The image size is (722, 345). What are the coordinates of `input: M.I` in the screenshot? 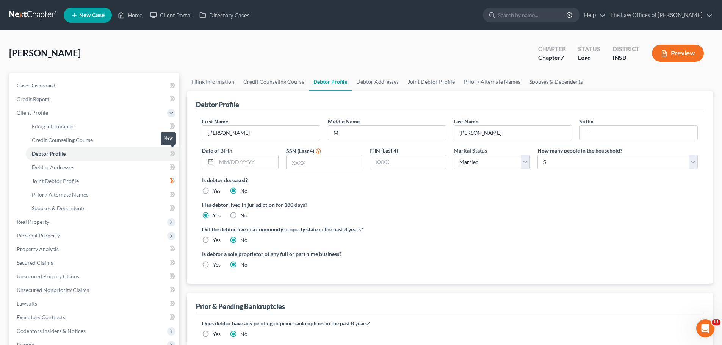 It's located at (387, 133).